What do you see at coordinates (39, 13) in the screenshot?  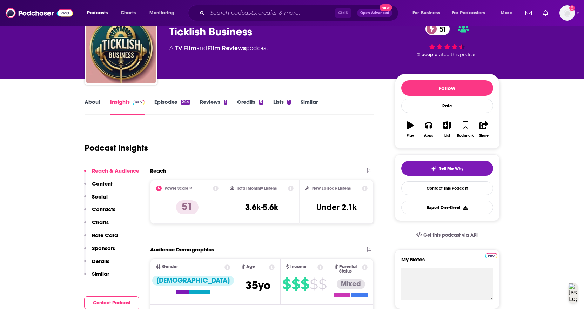 I see `a: Podchaser - Follow, Share and Rate Podcasts` at bounding box center [39, 13].